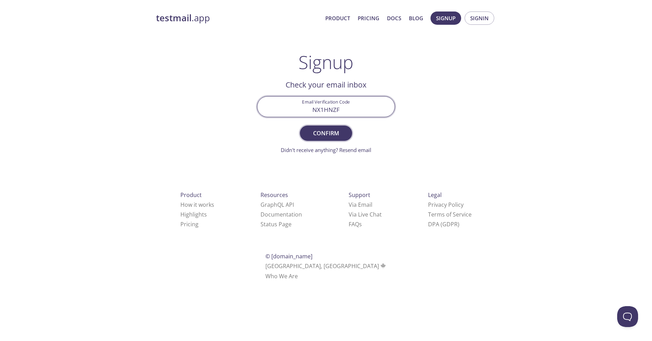 This screenshot has width=652, height=341. Describe the element at coordinates (281, 214) in the screenshot. I see `a: Documentation` at that location.